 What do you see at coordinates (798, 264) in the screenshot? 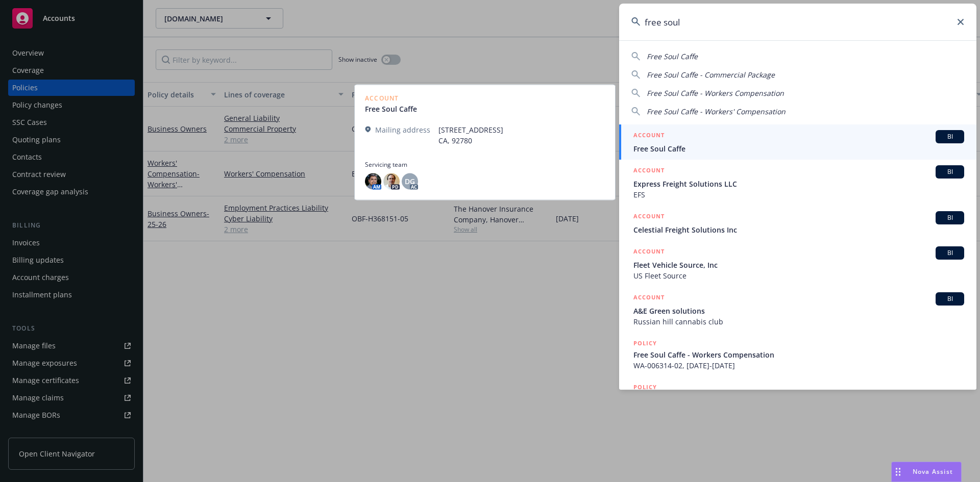
I see `a: ACCOUNTBIFleet Vehicle Source, IncUS Fleet Source` at bounding box center [798, 264].